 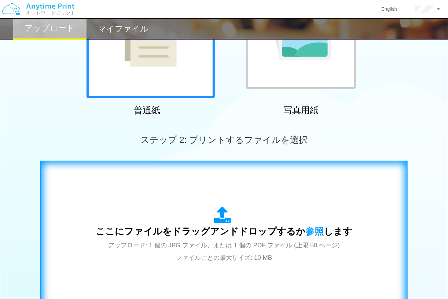 I want to click on h2: アップロード, so click(x=50, y=28).